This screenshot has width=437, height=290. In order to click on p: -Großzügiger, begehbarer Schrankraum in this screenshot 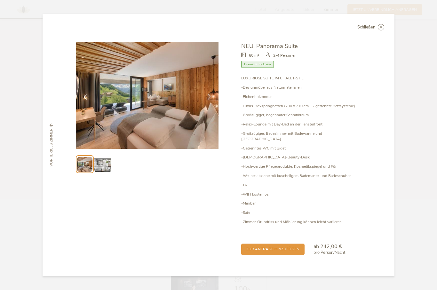, I will do `click(301, 115)`.